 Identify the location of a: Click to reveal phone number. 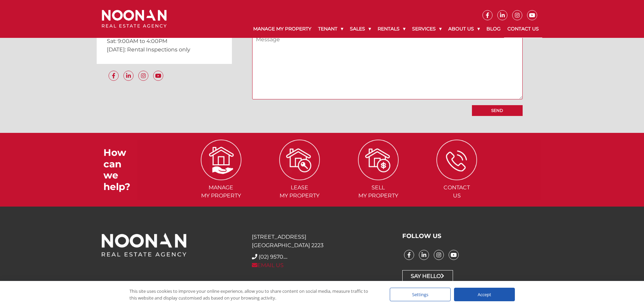
(273, 257).